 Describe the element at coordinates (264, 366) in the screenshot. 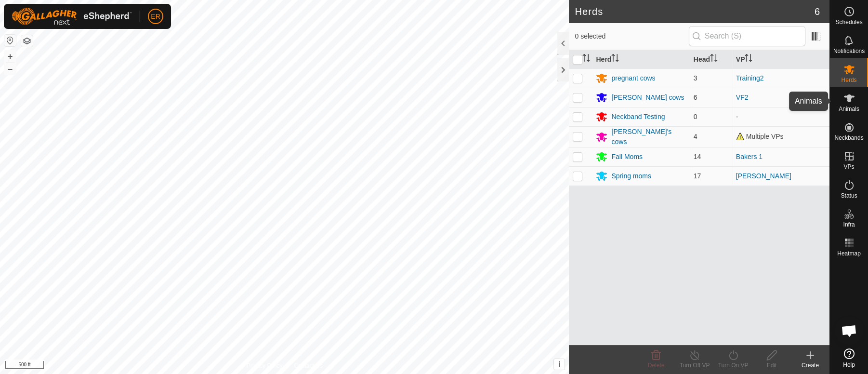

I see `a: Privacy Policy` at that location.